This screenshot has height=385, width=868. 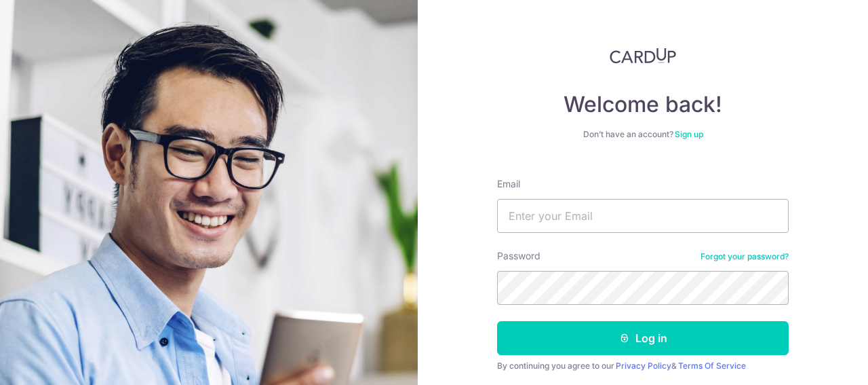 I want to click on h4: Welcome back!, so click(x=643, y=104).